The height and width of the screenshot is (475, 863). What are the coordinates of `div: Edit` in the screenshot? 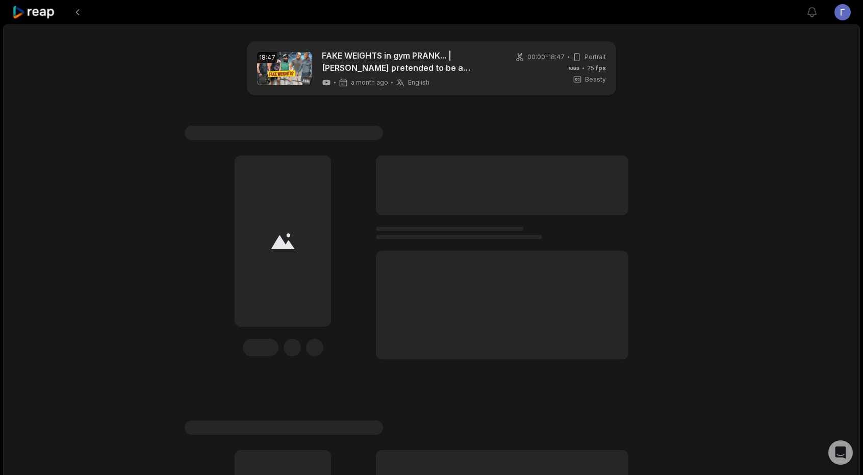 It's located at (261, 348).